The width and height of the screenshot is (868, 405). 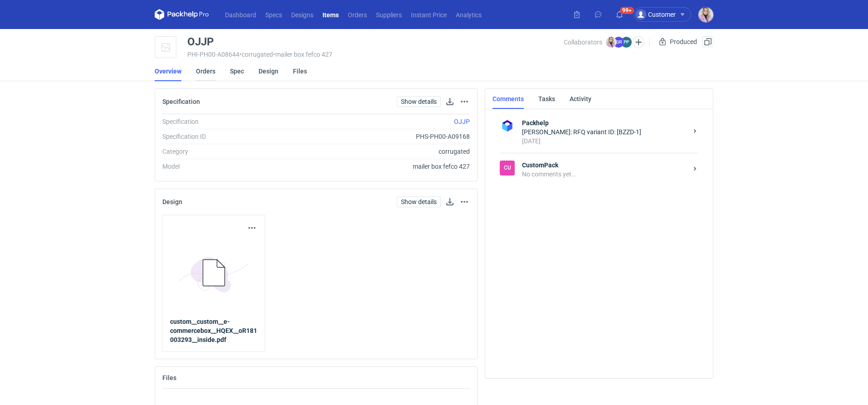 What do you see at coordinates (706, 15) in the screenshot?
I see `div: Klaudia Wiśniewska` at bounding box center [706, 15].